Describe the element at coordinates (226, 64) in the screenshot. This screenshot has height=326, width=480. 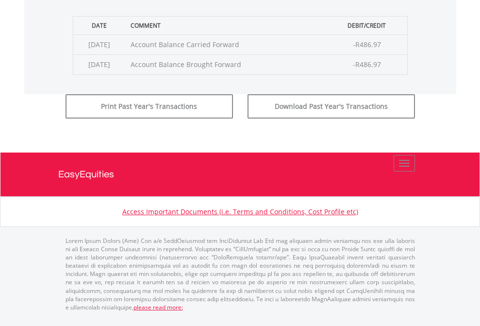
I see `td: Account Balance Brought Forward` at that location.